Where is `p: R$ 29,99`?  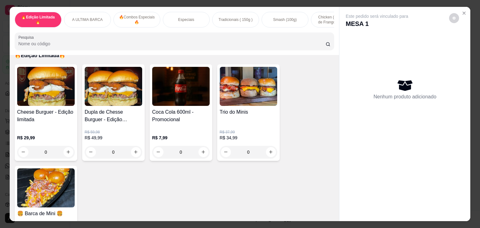
p: R$ 29,99 is located at coordinates (46, 138).